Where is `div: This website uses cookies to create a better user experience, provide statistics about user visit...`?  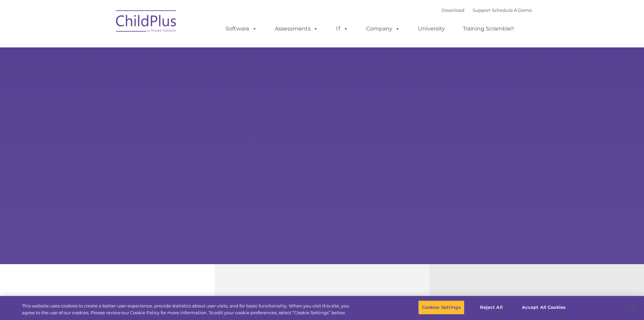
div: This website uses cookies to create a better user experience, provide statistics about user visit... is located at coordinates (188, 309).